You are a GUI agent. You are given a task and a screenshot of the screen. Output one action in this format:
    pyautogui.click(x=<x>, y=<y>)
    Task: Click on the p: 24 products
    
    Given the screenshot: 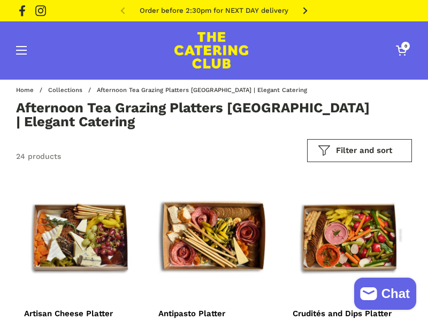 What is the action you would take?
    pyautogui.click(x=38, y=156)
    